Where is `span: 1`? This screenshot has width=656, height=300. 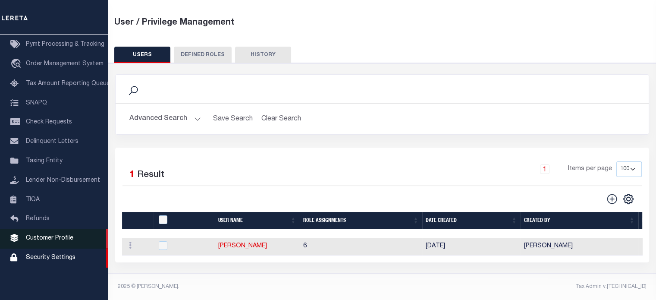 span: 1 is located at coordinates (132, 175).